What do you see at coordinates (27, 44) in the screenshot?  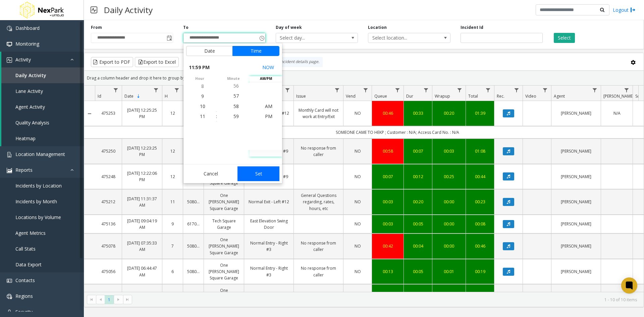 I see `span: Monitoring` at bounding box center [27, 44].